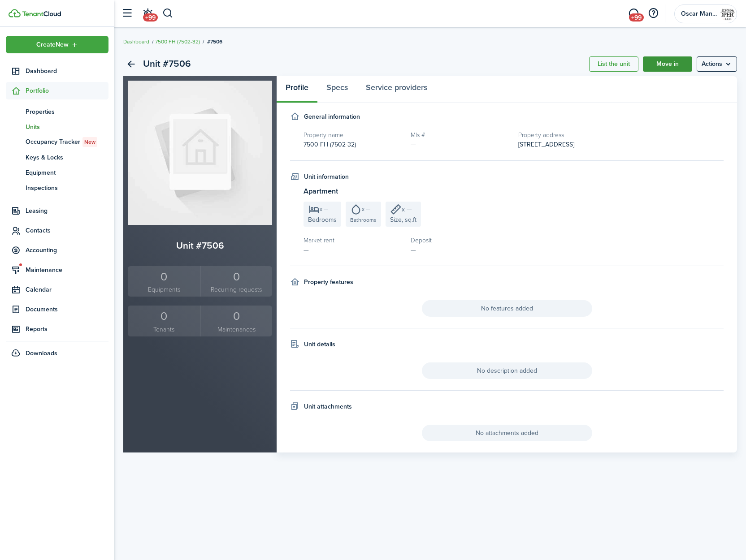 The width and height of the screenshot is (746, 560). What do you see at coordinates (89, 142) in the screenshot?
I see `span: New` at bounding box center [89, 142].